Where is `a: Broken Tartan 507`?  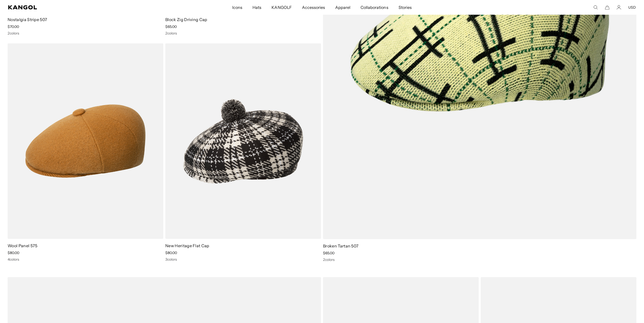 a: Broken Tartan 507 is located at coordinates (341, 246).